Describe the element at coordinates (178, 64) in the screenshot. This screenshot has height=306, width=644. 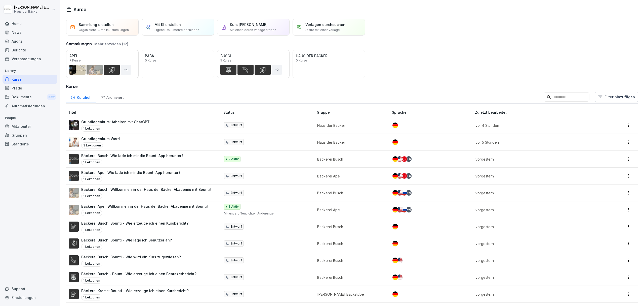
I see `a: BABA0 Kurse` at that location.